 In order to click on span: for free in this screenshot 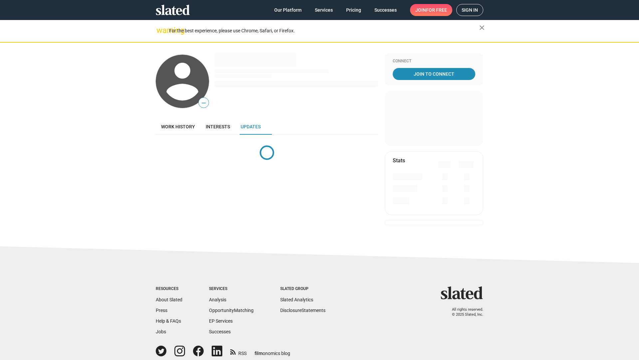, I will do `click(437, 10)`.